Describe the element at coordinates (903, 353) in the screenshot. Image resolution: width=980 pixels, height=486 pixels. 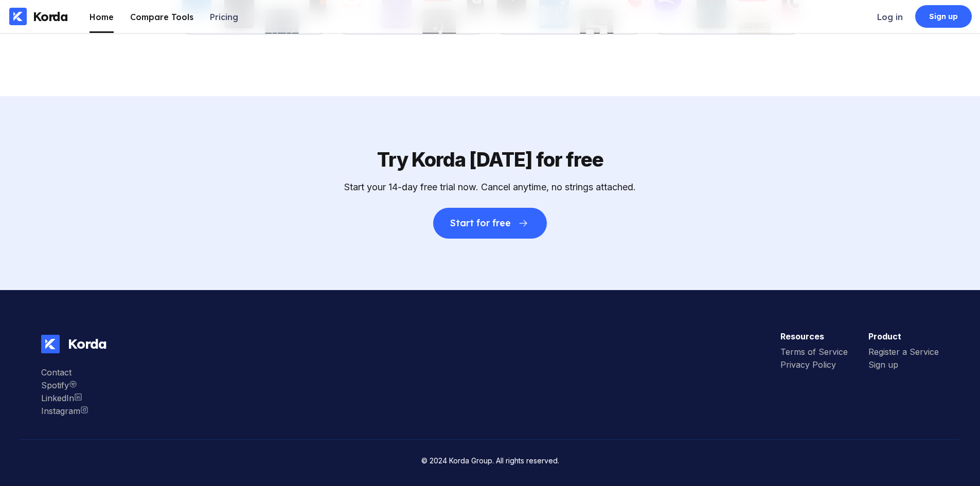
I see `a: Register a Service` at that location.